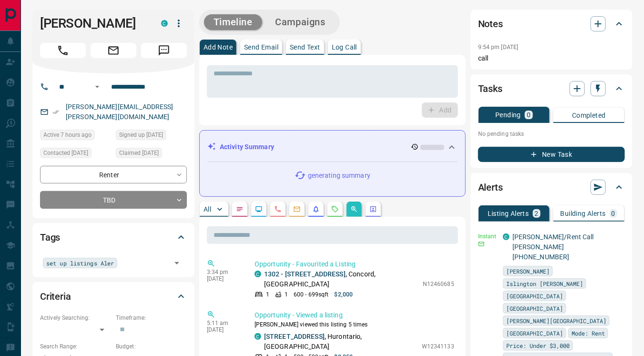 This screenshot has width=644, height=356. Describe the element at coordinates (80, 263) in the screenshot. I see `span: set up listings Aler` at that location.